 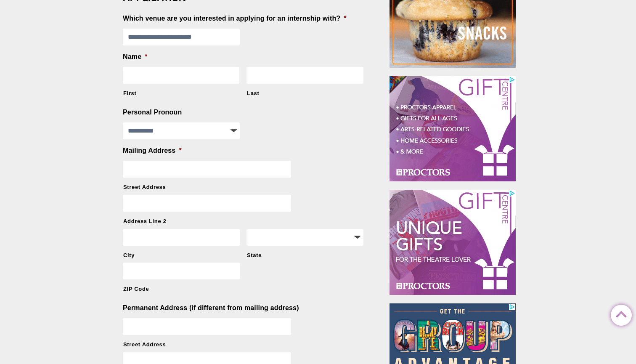 I want to click on label: Name, so click(x=135, y=57).